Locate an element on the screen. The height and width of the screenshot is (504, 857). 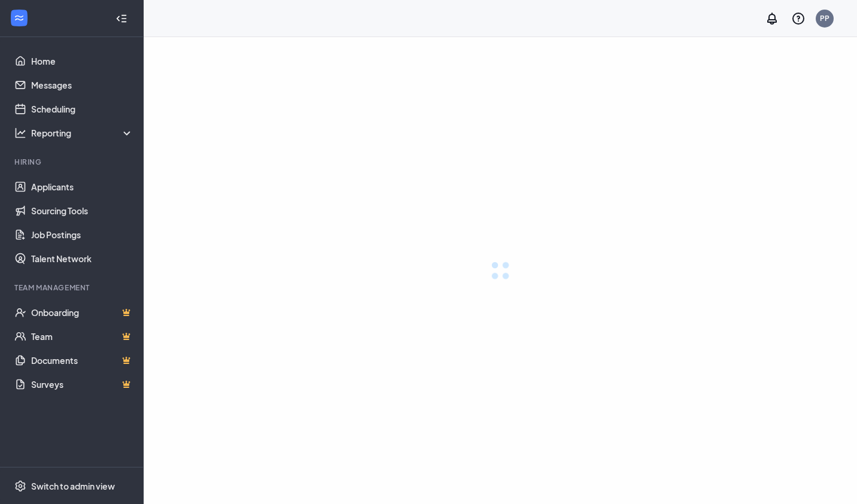
a: Scheduling is located at coordinates (82, 109).